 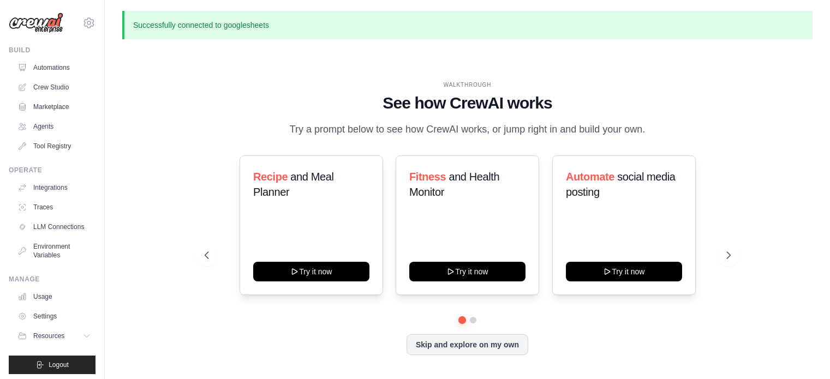 What do you see at coordinates (36, 23) in the screenshot?
I see `img: Logo` at bounding box center [36, 23].